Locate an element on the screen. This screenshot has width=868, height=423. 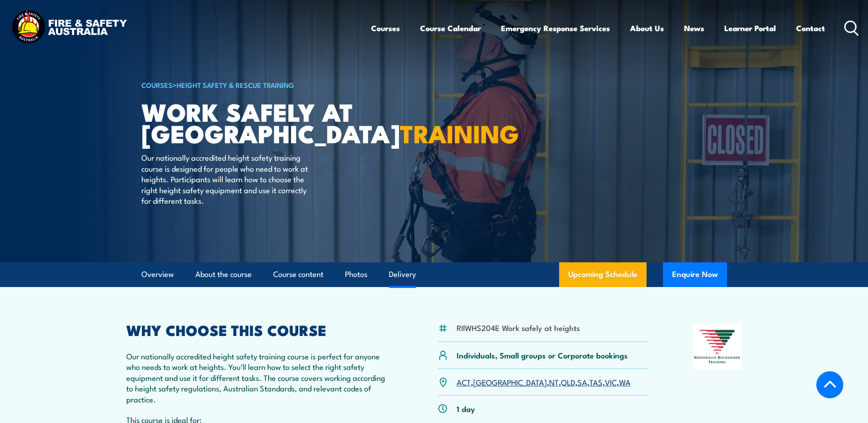
p: Individuals, Small groups or Corporate bookings is located at coordinates (542, 355).